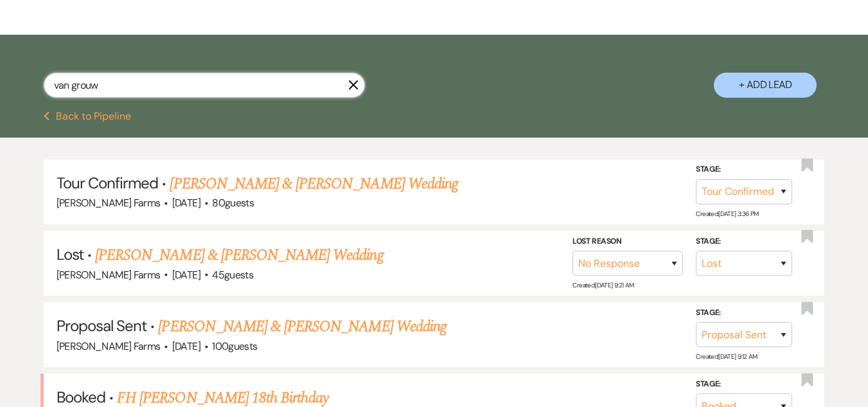 The width and height of the screenshot is (868, 407). I want to click on span: Proposal Sent, so click(102, 326).